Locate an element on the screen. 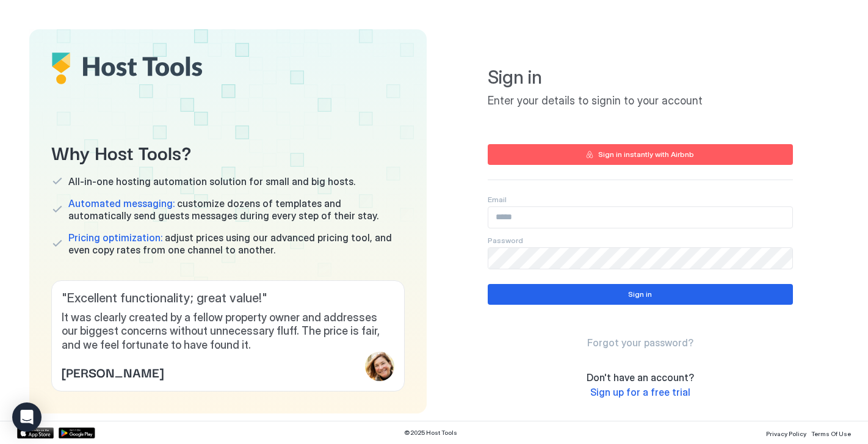 The width and height of the screenshot is (868, 444). a: Google Play Store is located at coordinates (77, 433).